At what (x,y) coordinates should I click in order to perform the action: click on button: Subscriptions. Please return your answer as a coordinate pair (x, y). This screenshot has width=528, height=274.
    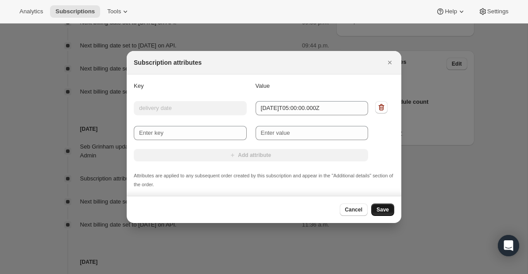
    Looking at the image, I should click on (75, 12).